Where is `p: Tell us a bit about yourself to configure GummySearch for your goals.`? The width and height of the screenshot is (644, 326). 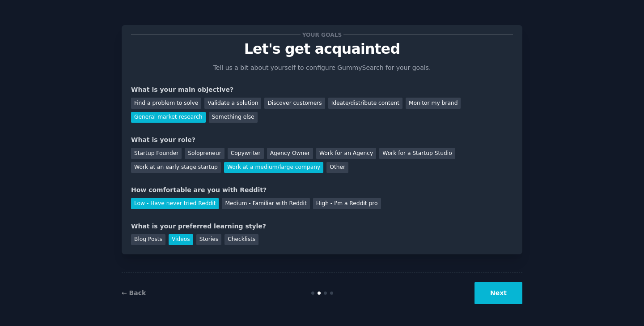 p: Tell us a bit about yourself to configure GummySearch for your goals. is located at coordinates (322, 67).